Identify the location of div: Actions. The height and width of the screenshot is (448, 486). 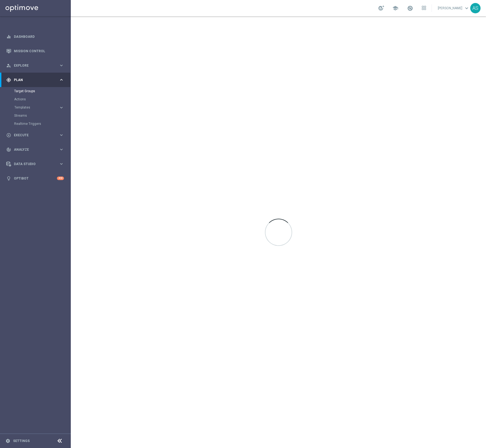
(43, 99).